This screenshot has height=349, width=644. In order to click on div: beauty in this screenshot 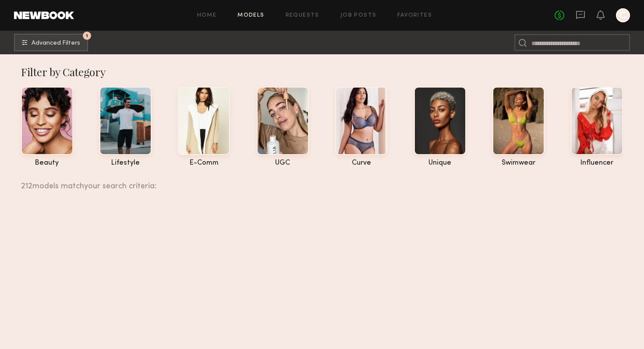, I will do `click(47, 163)`.